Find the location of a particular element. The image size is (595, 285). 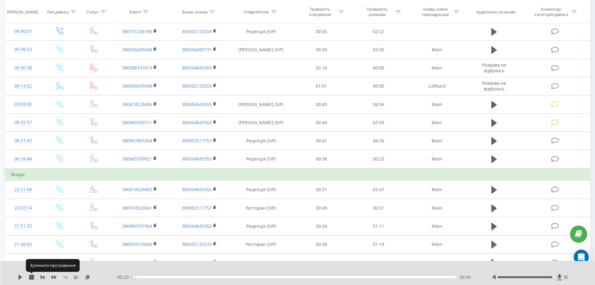

td: 00:51 is located at coordinates (379, 208).